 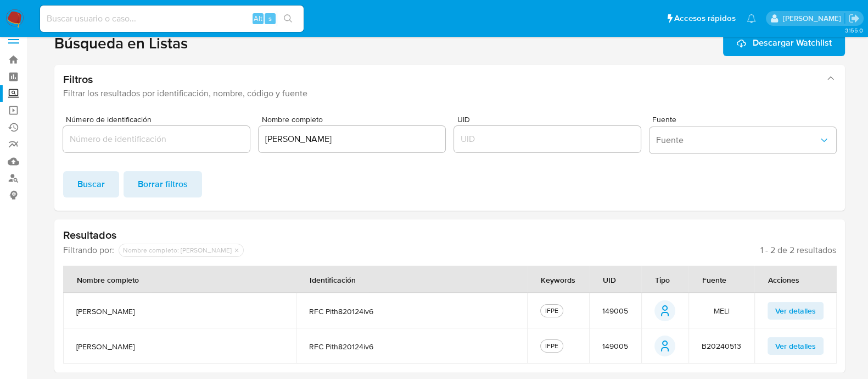 I want to click on input: Buscar usuario o caso..., so click(x=172, y=19).